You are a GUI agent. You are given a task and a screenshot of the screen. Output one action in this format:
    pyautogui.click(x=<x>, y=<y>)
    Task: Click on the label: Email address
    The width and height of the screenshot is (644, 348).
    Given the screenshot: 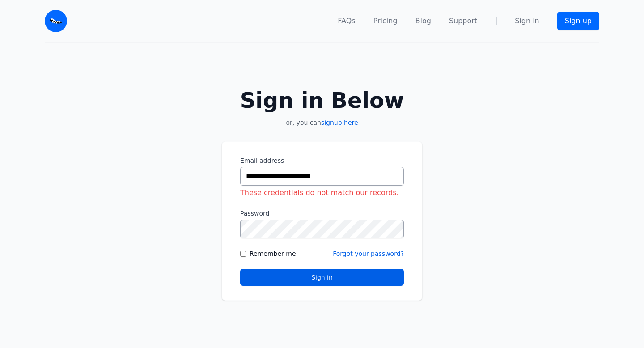 What is the action you would take?
    pyautogui.click(x=322, y=161)
    